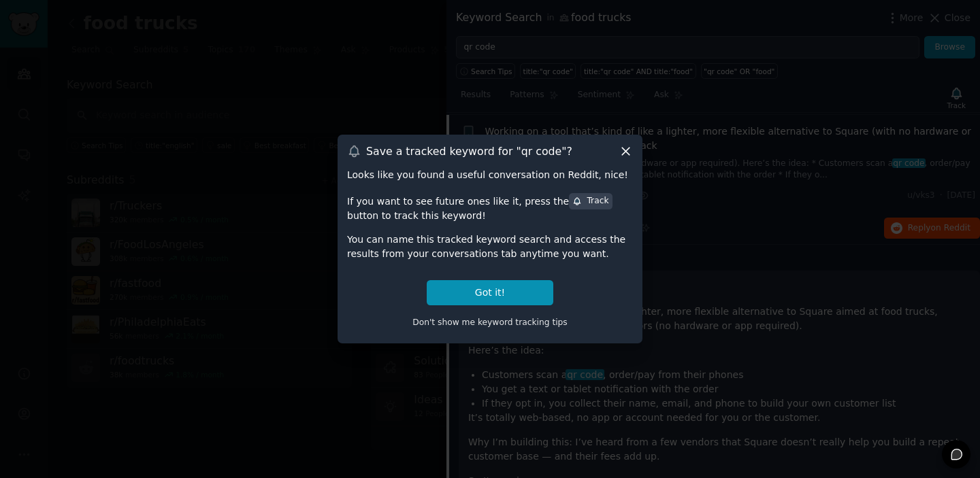 The width and height of the screenshot is (980, 478). I want to click on h3: Save a tracked keyword for " qr code "?, so click(469, 151).